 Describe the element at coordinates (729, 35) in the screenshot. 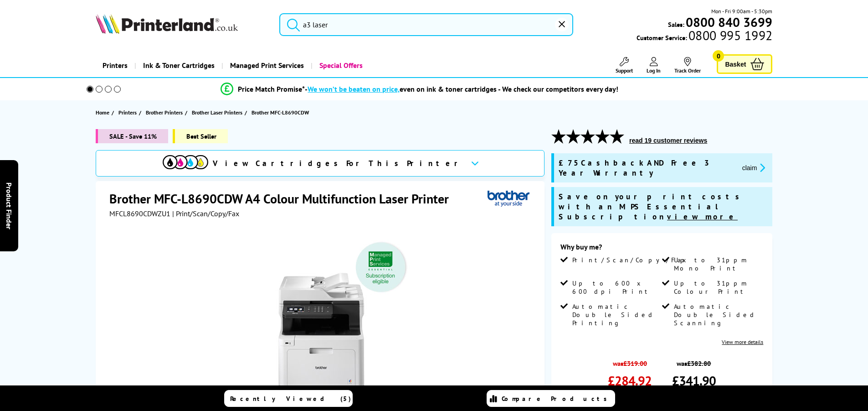

I see `span: 0800 995 1992` at that location.